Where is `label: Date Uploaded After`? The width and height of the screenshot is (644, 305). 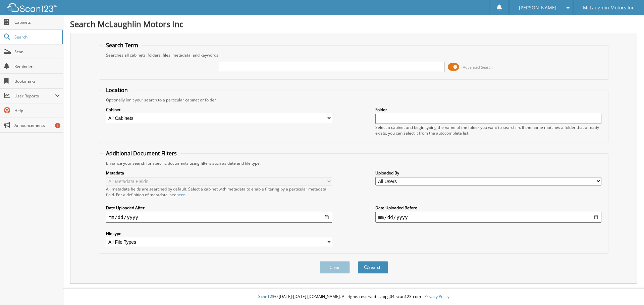 label: Date Uploaded After is located at coordinates (219, 208).